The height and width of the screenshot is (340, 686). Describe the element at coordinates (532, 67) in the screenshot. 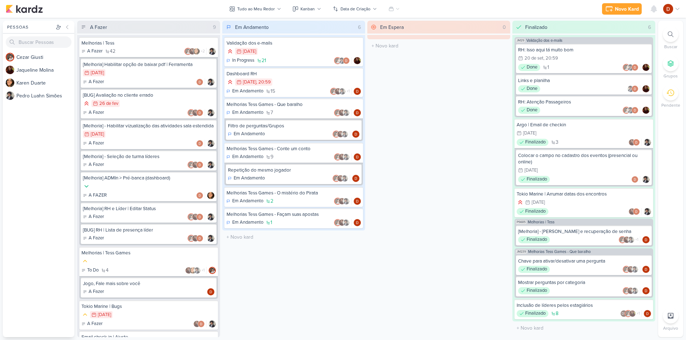

I see `p: Done` at that location.